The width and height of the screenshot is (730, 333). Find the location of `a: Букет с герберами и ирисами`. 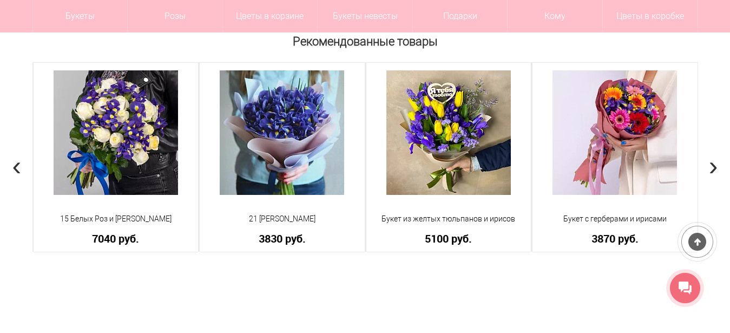

a: Букет с герберами и ирисами is located at coordinates (615, 219).